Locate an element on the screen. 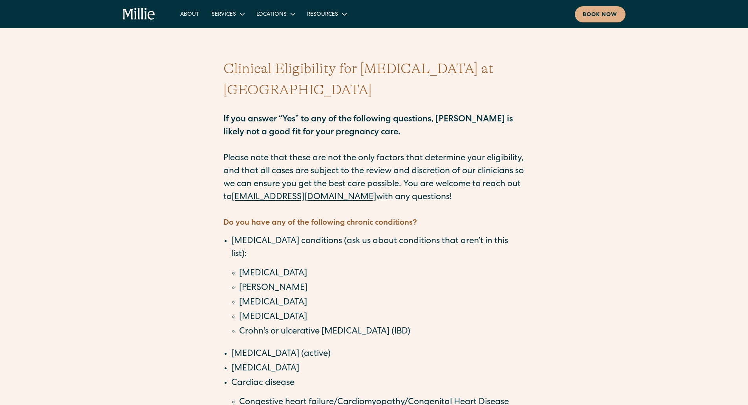 The height and width of the screenshot is (405, 748). a: Book now is located at coordinates (600, 14).